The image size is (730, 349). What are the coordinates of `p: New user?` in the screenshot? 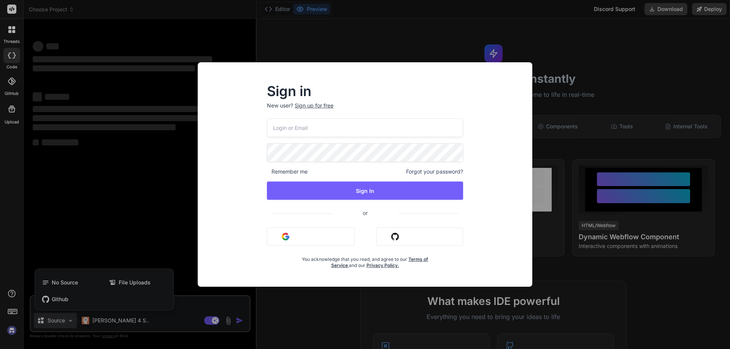 It's located at (365, 110).